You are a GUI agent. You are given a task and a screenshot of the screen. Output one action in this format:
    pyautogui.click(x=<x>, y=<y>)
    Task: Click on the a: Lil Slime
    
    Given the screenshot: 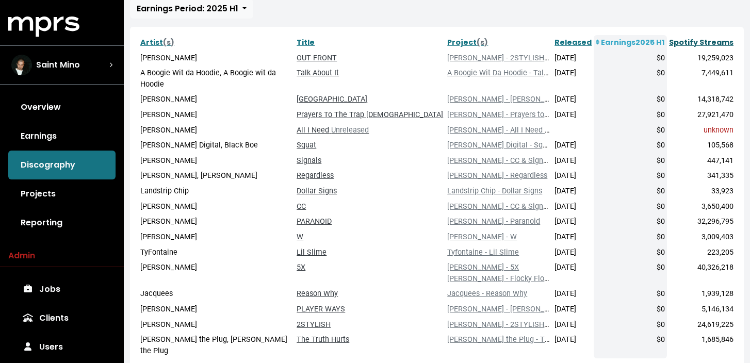 What is the action you would take?
    pyautogui.click(x=312, y=252)
    